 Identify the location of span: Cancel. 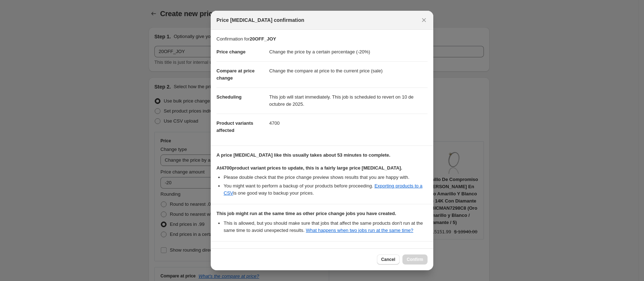
(388, 259).